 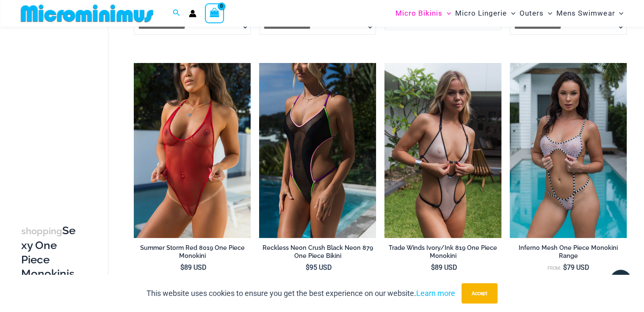 I want to click on a: Trade Winds IvoryInk 819 One Piece 06Trade Winds IvoryInk 819 One Piece 03Trade Winds IvoryInk 81..., so click(x=443, y=150).